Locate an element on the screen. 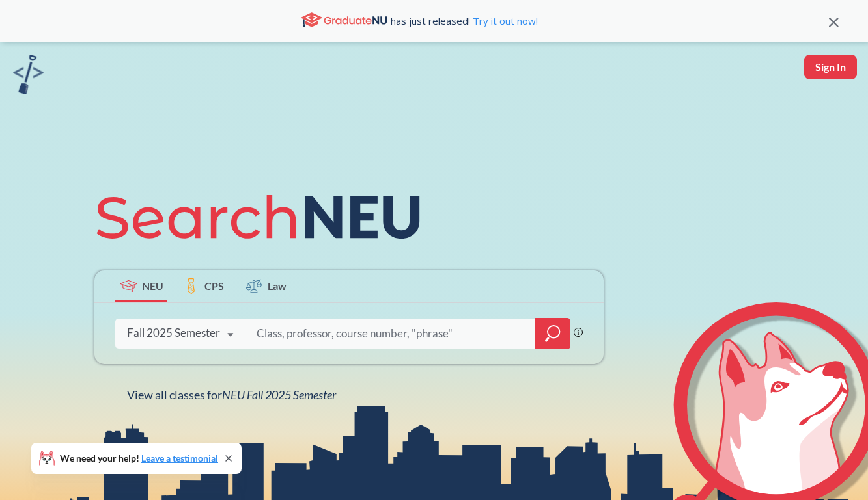 This screenshot has width=868, height=500. span: Law is located at coordinates (277, 286).